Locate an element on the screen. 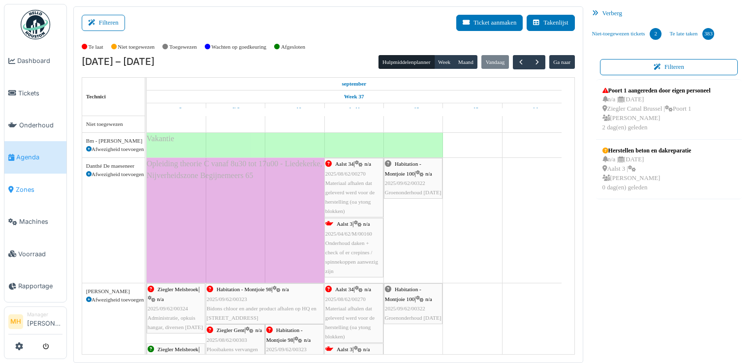 The image size is (756, 363). button: Vorige is located at coordinates (521, 62).